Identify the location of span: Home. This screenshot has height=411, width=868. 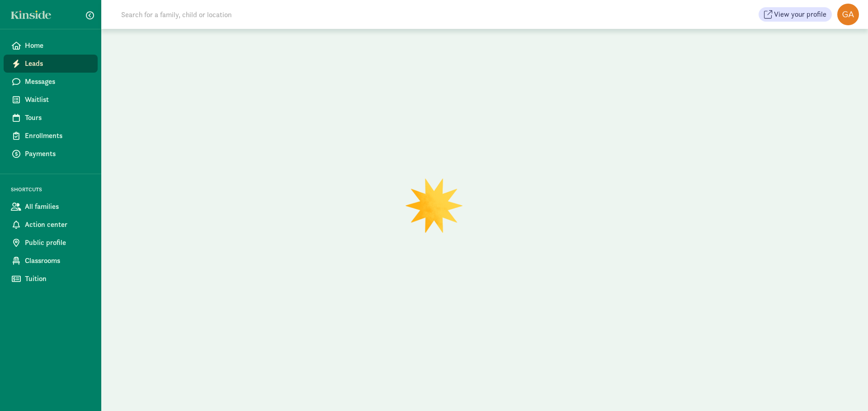
(57, 46).